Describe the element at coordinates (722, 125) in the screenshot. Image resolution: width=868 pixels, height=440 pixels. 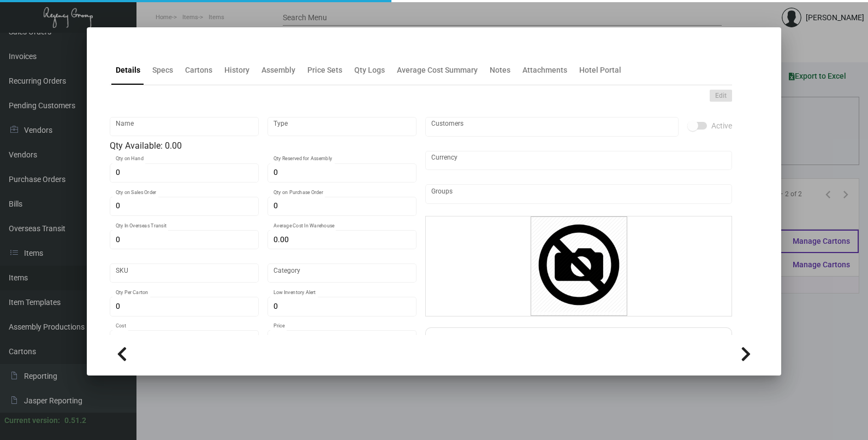
I see `span: Active` at that location.